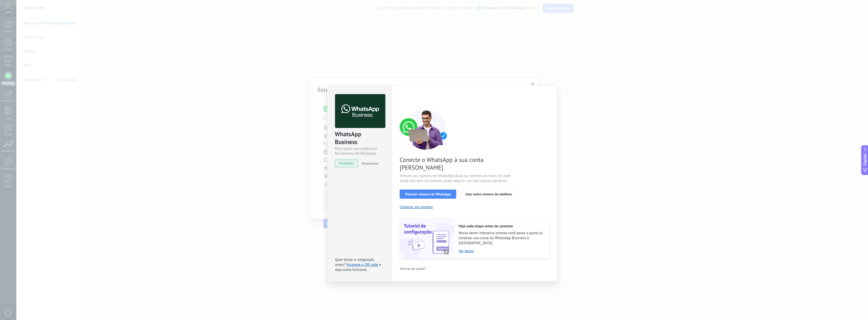 Image resolution: width=868 pixels, height=320 pixels. Describe the element at coordinates (360, 111) in the screenshot. I see `img: logo_main.png` at that location.